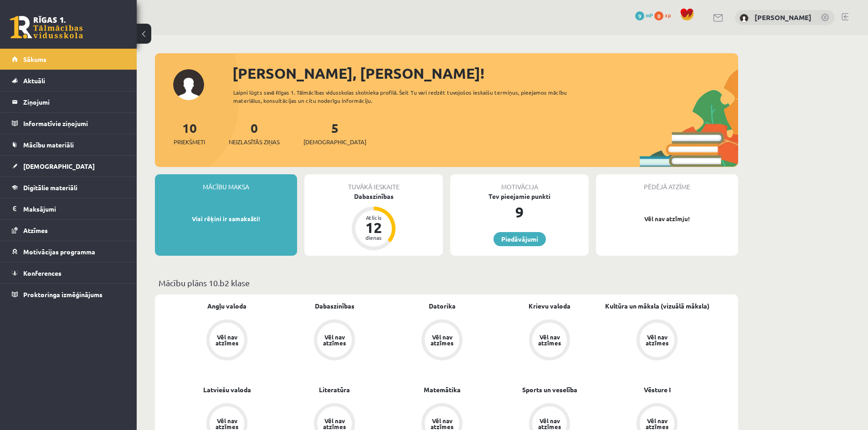  Describe the element at coordinates (744, 18) in the screenshot. I see `img: Kristers Raginskis` at that location.